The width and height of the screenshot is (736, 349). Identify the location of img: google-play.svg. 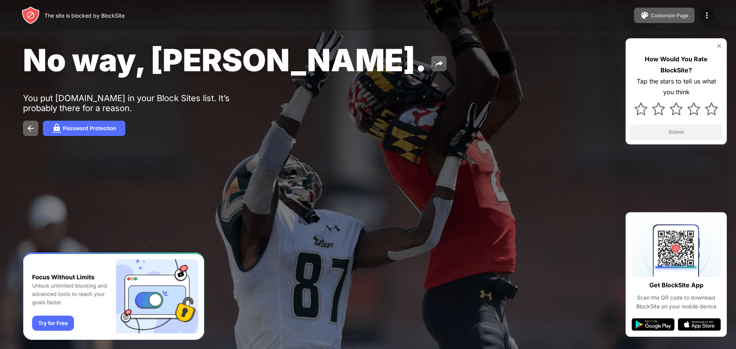
(654, 325).